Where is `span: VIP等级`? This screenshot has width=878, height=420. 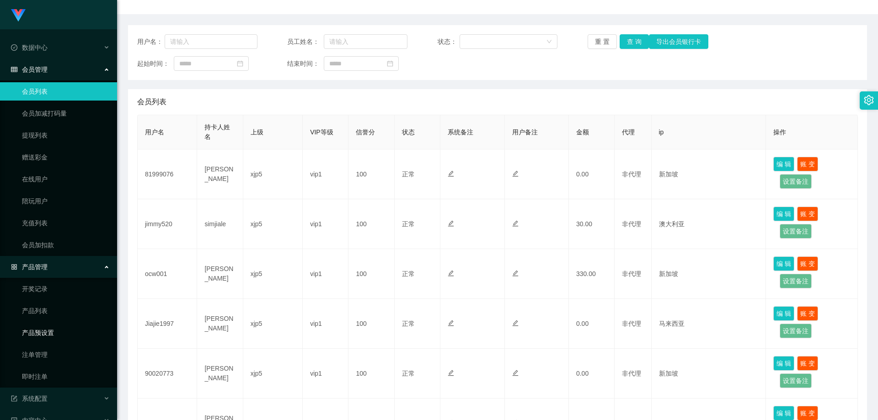
span: VIP等级 is located at coordinates (321, 132).